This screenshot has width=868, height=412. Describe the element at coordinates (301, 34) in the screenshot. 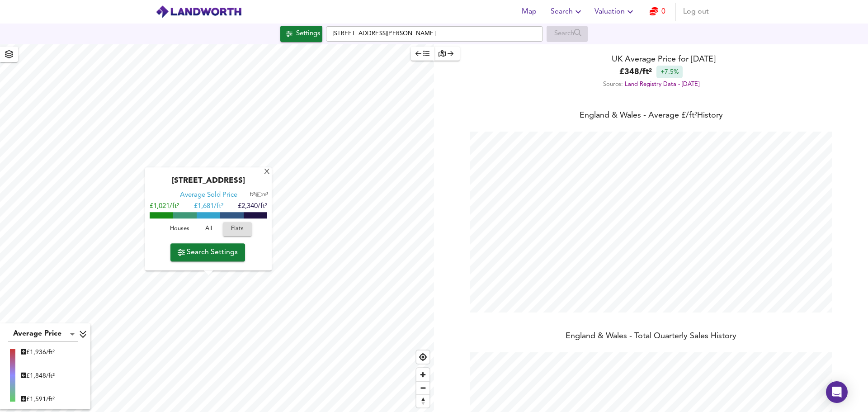

I see `div: Click to configure Search Settings` at that location.